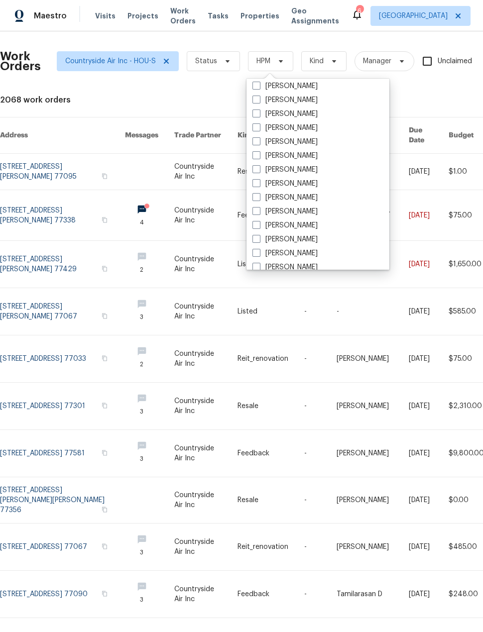 Image resolution: width=483 pixels, height=632 pixels. Describe the element at coordinates (143, 16) in the screenshot. I see `span: Projects` at that location.